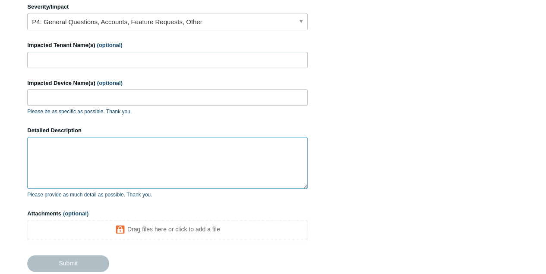  I want to click on label: Attachments, so click(167, 214).